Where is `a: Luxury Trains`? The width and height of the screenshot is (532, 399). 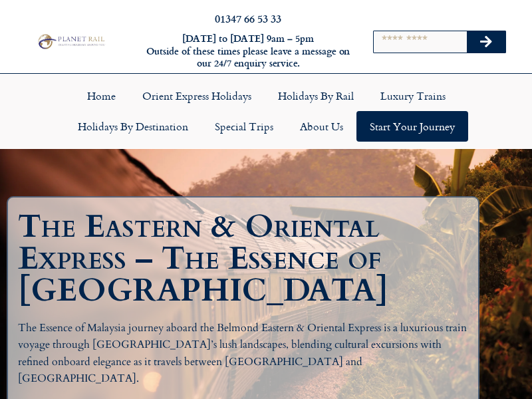
a: Luxury Trains is located at coordinates (413, 96).